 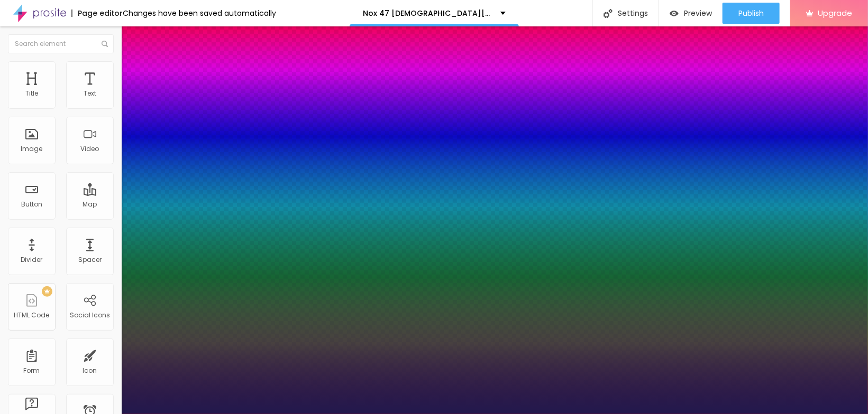 What do you see at coordinates (674, 13) in the screenshot?
I see `img: view-1.svg` at bounding box center [674, 13].